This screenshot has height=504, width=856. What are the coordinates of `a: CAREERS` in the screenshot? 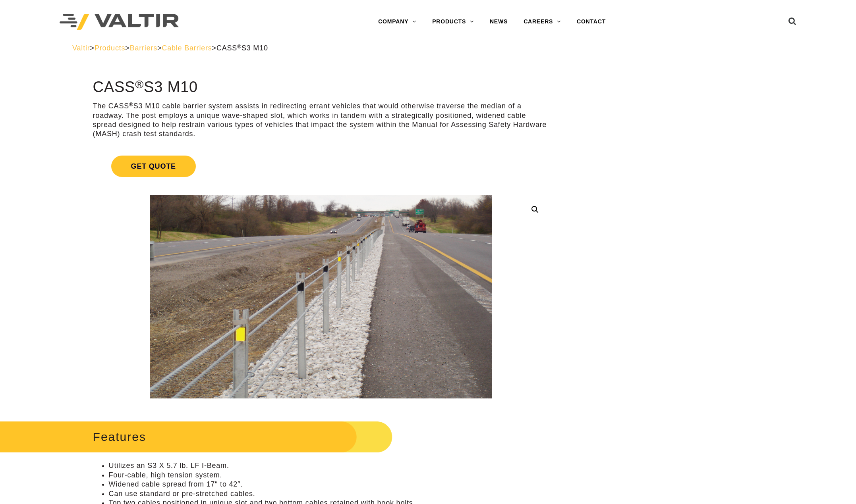 It's located at (542, 22).